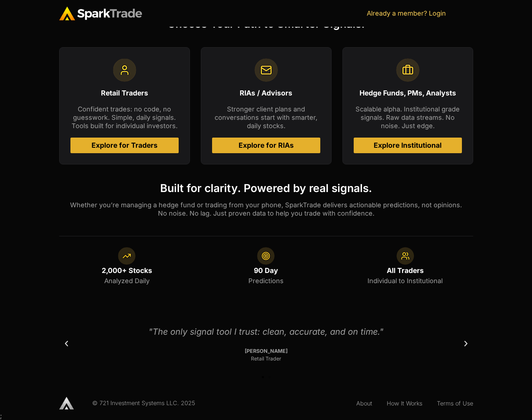  What do you see at coordinates (266, 331) in the screenshot?
I see `div: "The only signal tool I trust: clean, accurate, and on time."` at bounding box center [266, 331].